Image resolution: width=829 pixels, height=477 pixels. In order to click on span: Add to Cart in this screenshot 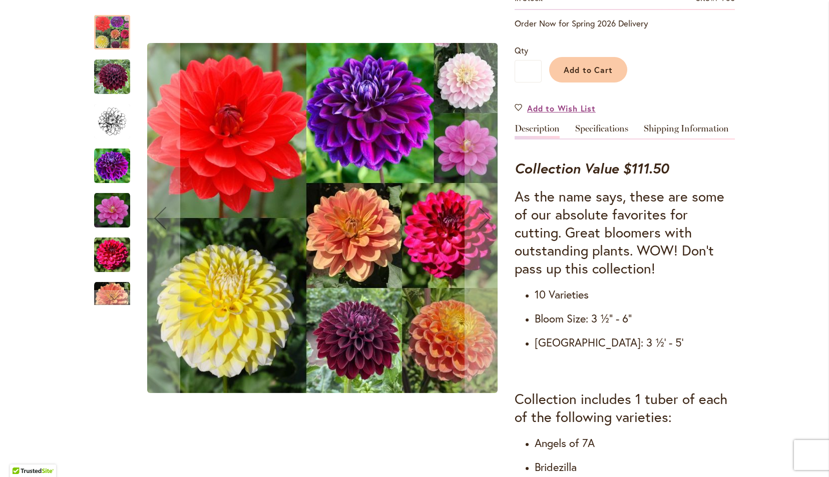, I will do `click(588, 70)`.